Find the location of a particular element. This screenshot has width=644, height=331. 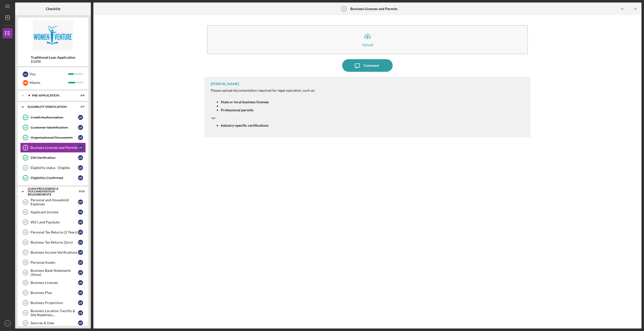

a: 21Business PlanLK is located at coordinates (53, 293).